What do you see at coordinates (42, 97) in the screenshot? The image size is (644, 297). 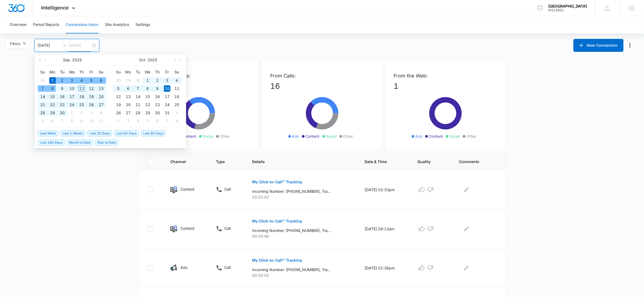 I see `div: 14` at bounding box center [42, 97].